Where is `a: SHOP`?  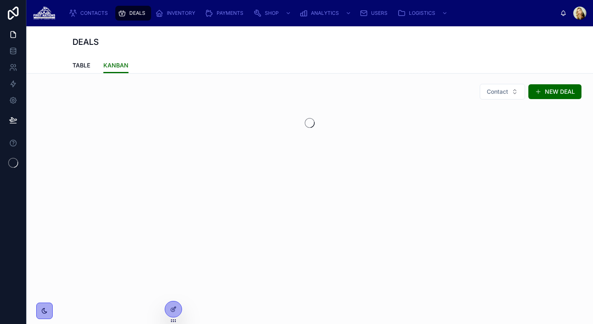
a: SHOP is located at coordinates (273, 13).